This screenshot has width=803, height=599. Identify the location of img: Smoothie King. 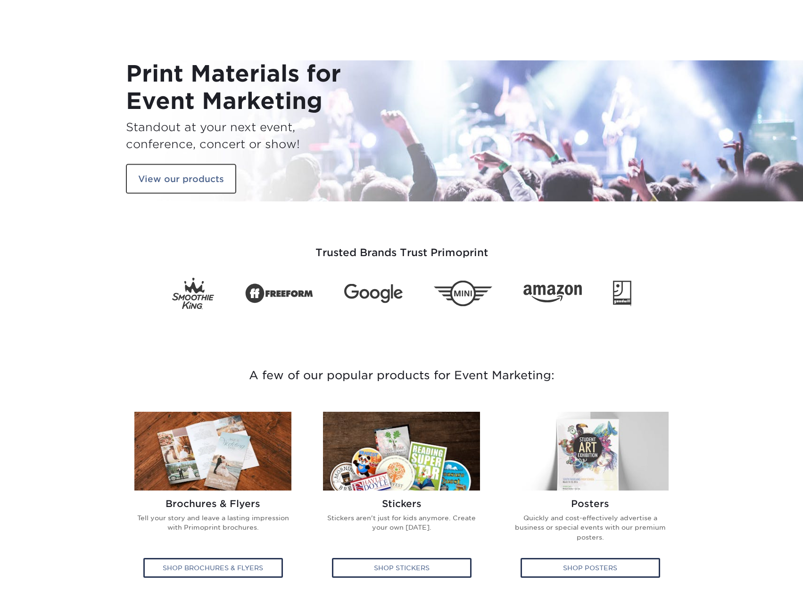
(193, 293).